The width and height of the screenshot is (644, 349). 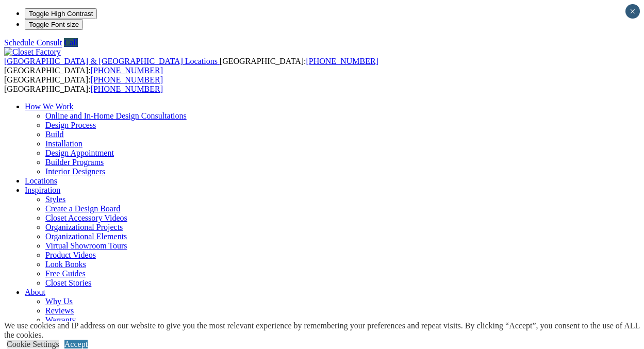 I want to click on a: Virtual Showroom Tours, so click(x=86, y=245).